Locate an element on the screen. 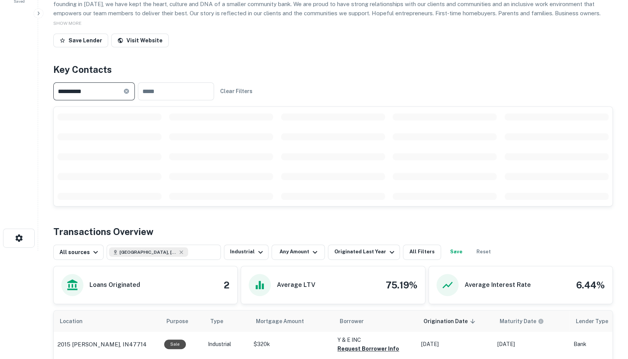 The image size is (628, 359). th: Location is located at coordinates (107, 321).